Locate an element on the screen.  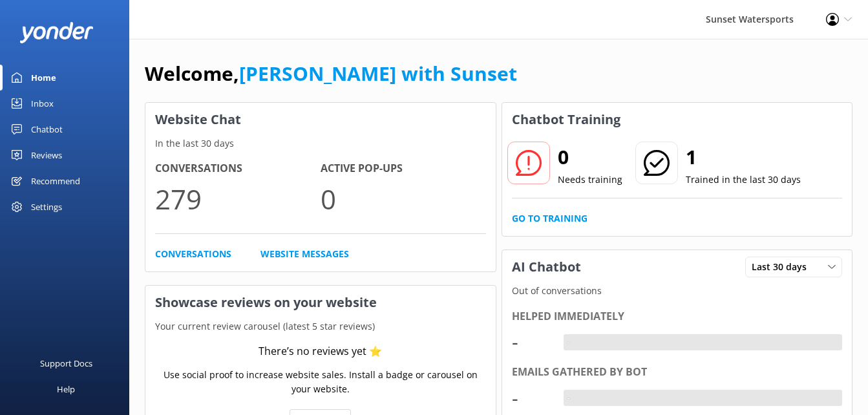
p: Needs training is located at coordinates (590, 180).